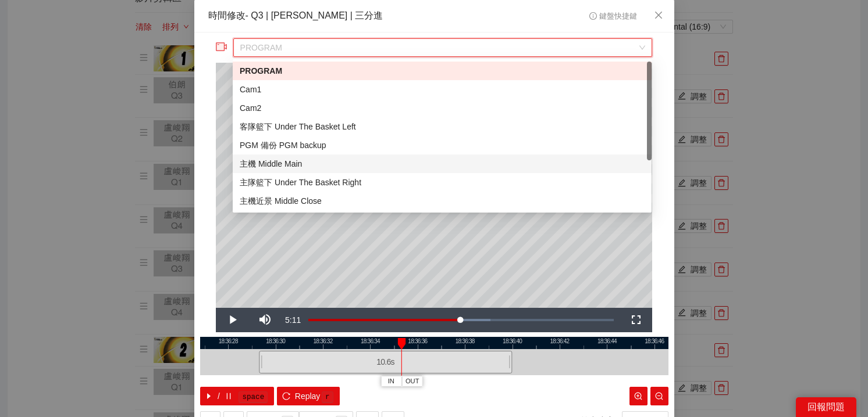 This screenshot has width=868, height=417. What do you see at coordinates (442, 145) in the screenshot?
I see `div: PGM 備份 PGM backup` at bounding box center [442, 145].